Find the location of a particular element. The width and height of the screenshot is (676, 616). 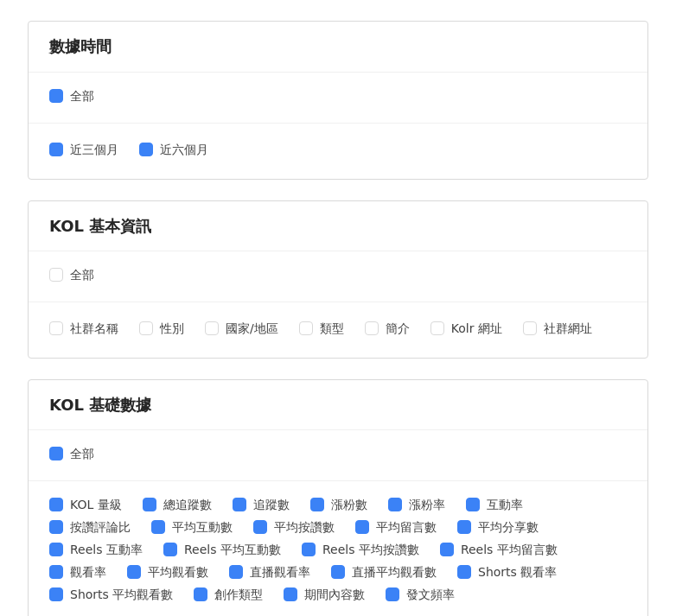

span: Kolr 網址 is located at coordinates (476, 328).